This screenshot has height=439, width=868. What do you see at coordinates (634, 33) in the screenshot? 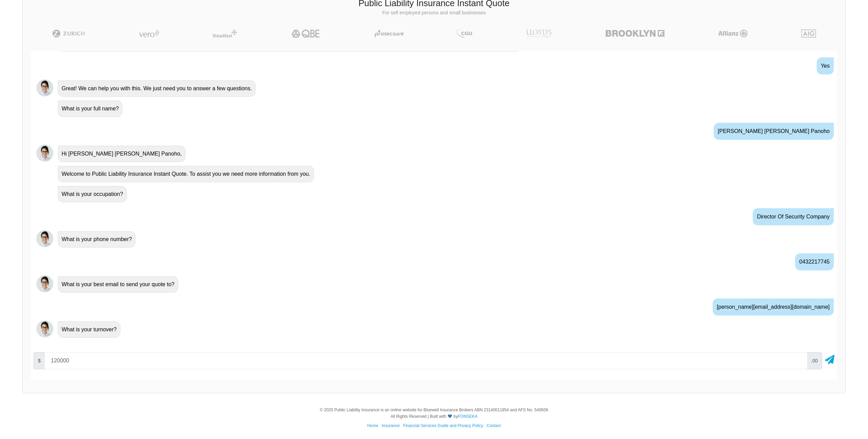
I see `img: Brooklyn | Public Liability Insurance` at bounding box center [634, 33].